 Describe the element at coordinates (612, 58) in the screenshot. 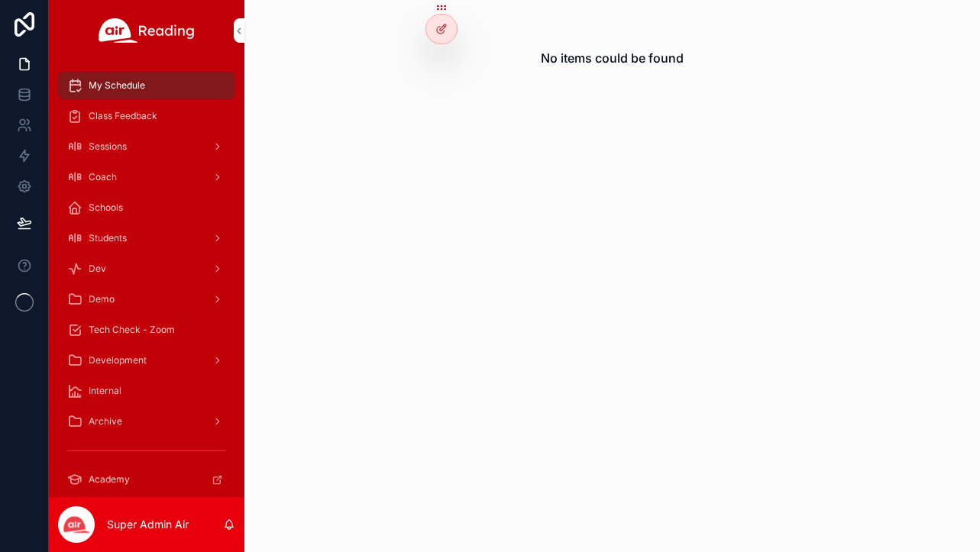

I see `h2: No items could be found` at that location.